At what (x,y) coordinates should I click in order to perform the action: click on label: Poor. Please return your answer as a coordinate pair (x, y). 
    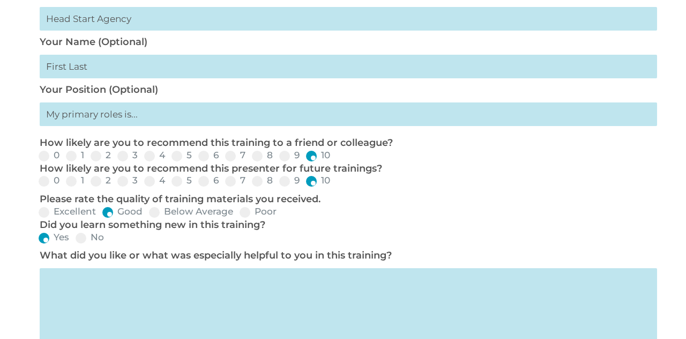
    Looking at the image, I should click on (258, 211).